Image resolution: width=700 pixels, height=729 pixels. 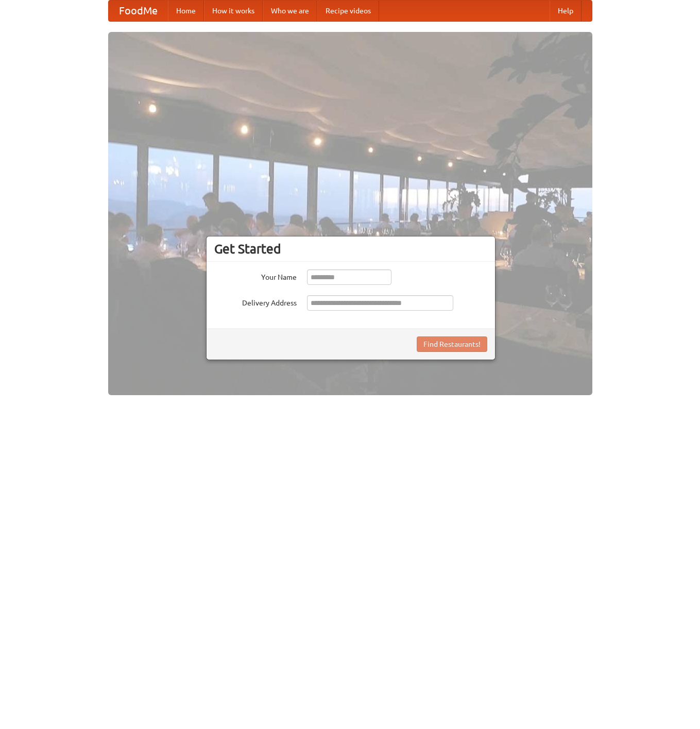 I want to click on a: Who we are, so click(x=290, y=11).